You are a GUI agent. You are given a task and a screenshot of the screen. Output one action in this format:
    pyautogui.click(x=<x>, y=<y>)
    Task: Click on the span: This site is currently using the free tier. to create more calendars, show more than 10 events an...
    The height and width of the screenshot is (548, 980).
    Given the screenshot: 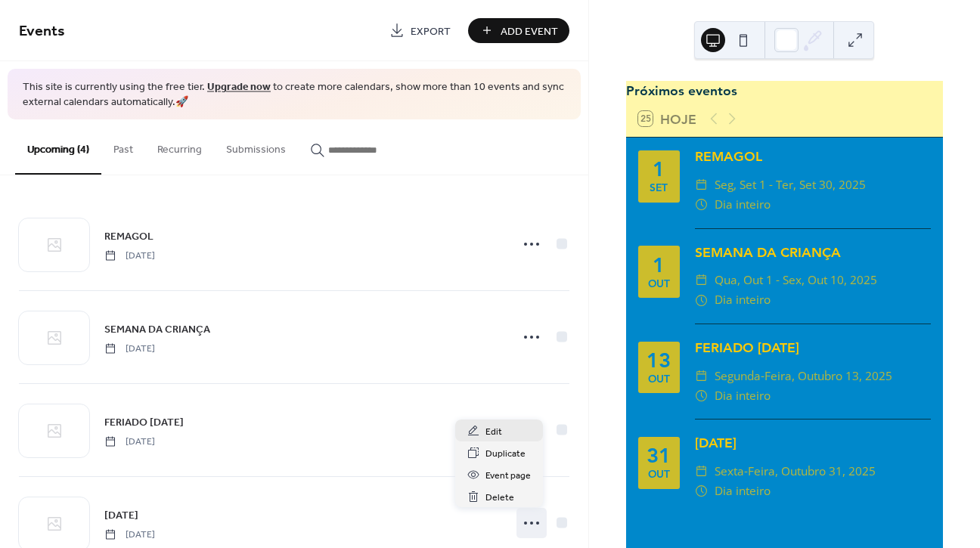 What is the action you would take?
    pyautogui.click(x=294, y=95)
    